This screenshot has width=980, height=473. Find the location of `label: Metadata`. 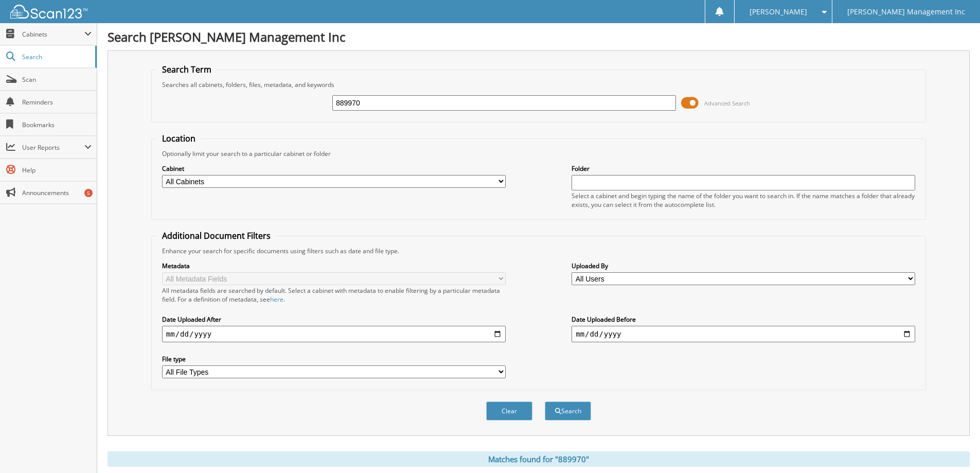

label: Metadata is located at coordinates (334, 265).